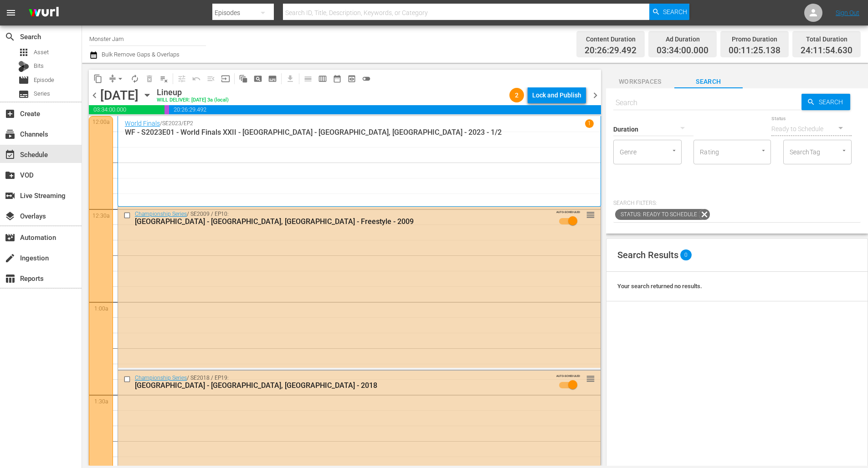  Describe the element at coordinates (595, 96) in the screenshot. I see `span: chevron_right` at that location.